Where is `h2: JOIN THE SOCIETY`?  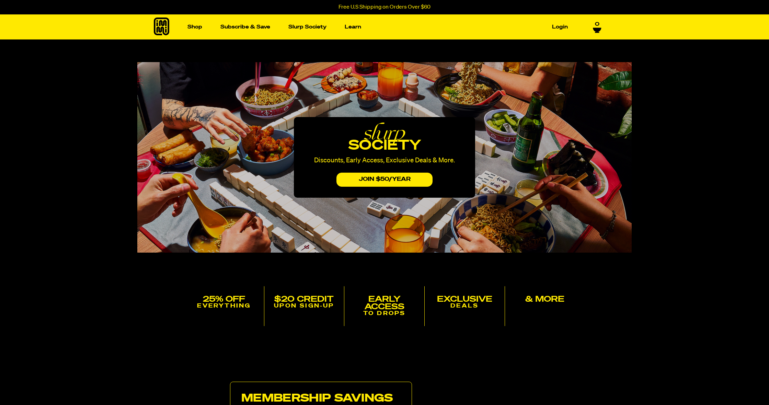
h2: JOIN THE SOCIETY is located at coordinates (384, 280).